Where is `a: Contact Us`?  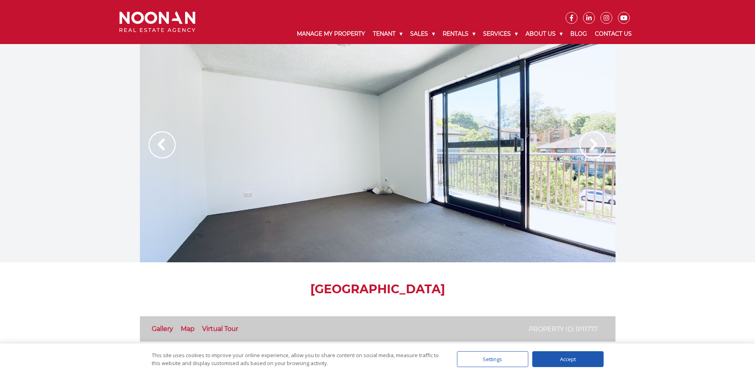
a: Contact Us is located at coordinates (613, 34).